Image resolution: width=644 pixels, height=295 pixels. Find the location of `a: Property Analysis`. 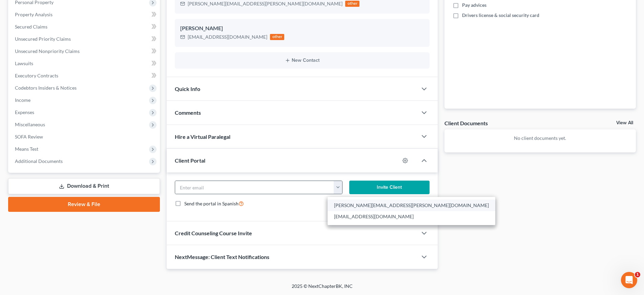

a: Property Analysis is located at coordinates (85, 15).